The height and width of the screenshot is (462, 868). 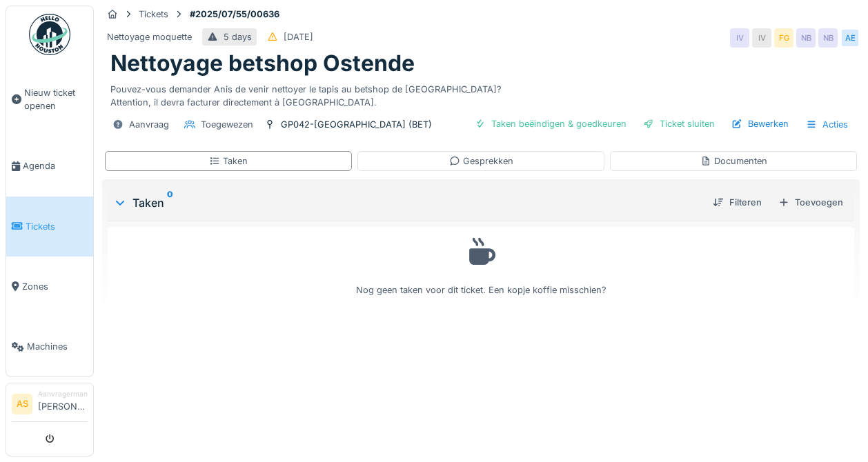 I want to click on strong: #2025/07/55/00636, so click(x=234, y=13).